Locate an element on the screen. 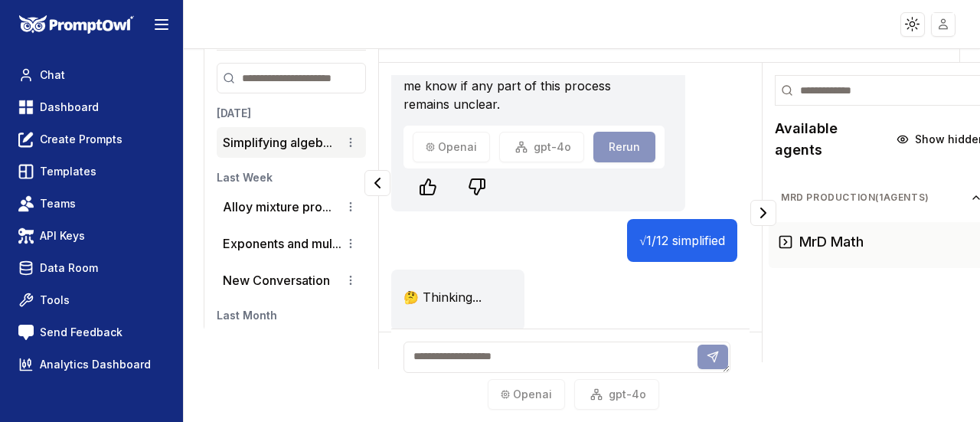 The height and width of the screenshot is (422, 980). a: Send Feedback is located at coordinates (92, 332).